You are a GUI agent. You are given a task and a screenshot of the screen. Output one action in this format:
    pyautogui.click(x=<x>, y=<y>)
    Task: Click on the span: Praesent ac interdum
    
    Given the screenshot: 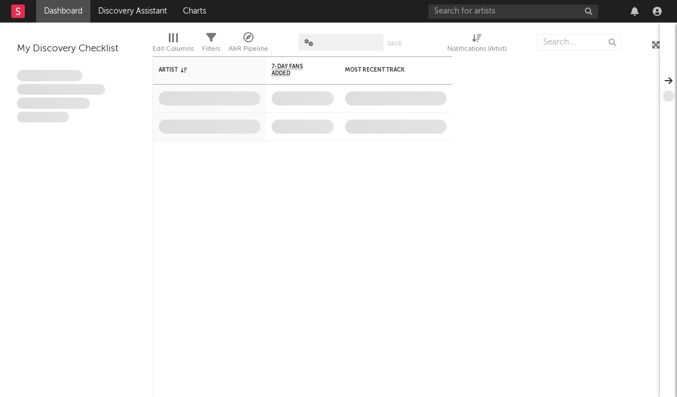 What is the action you would take?
    pyautogui.click(x=53, y=103)
    